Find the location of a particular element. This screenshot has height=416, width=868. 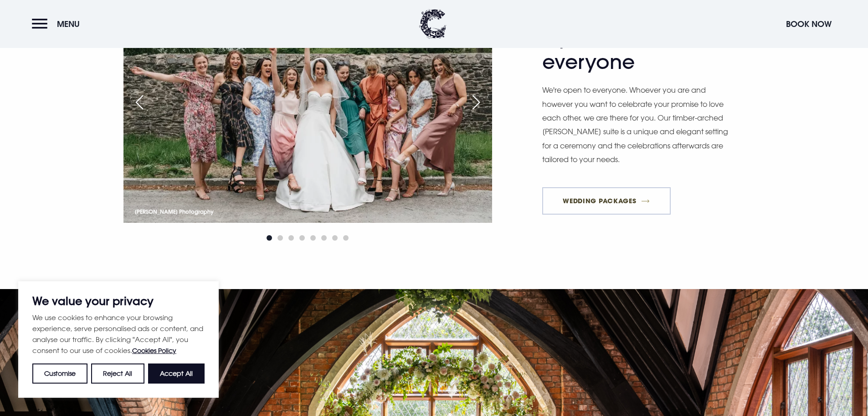

a: Cookies Policy is located at coordinates (154, 350).